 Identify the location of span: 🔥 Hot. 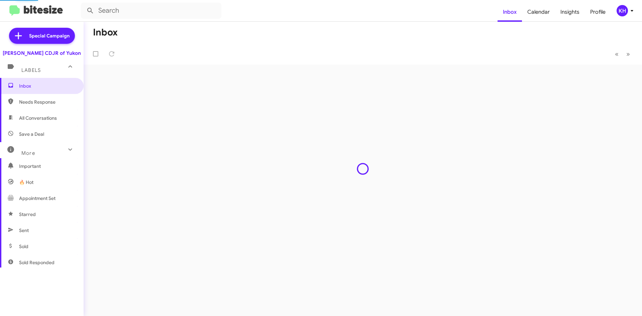
(26, 182).